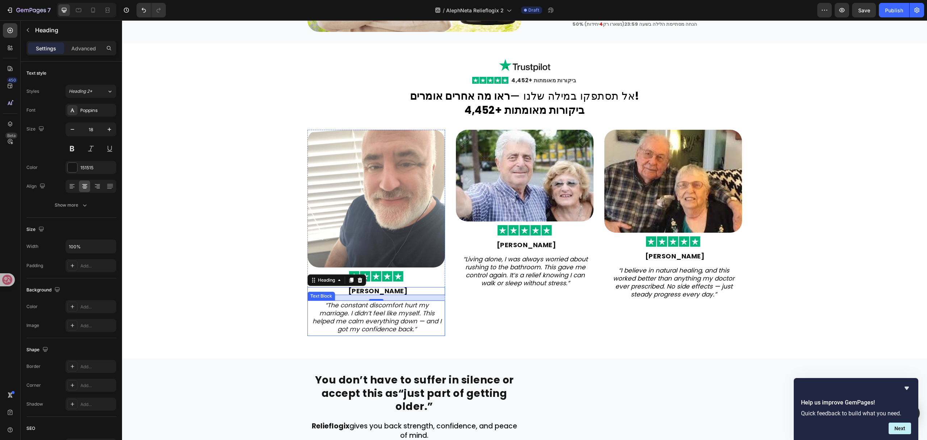 The image size is (927, 440). What do you see at coordinates (35, 404) in the screenshot?
I see `div: Shadow` at bounding box center [35, 404].